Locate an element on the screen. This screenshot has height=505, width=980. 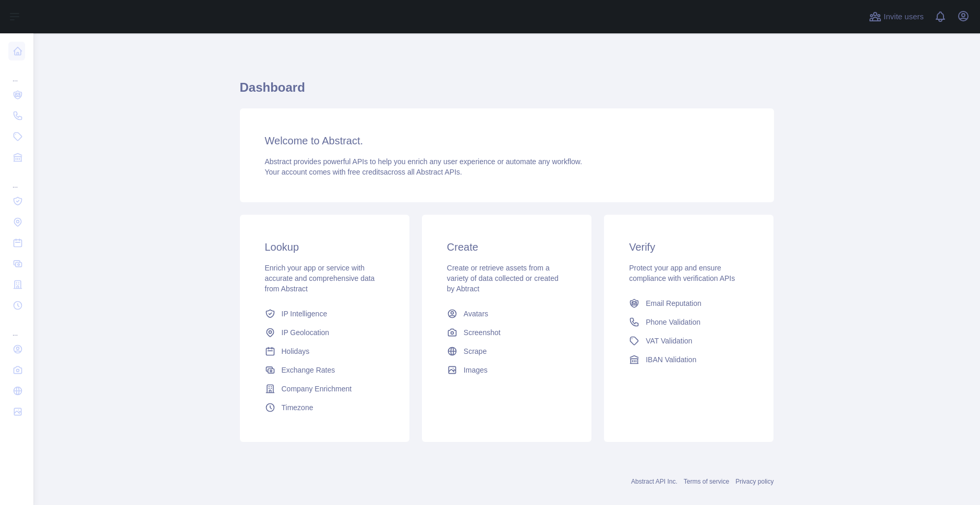
a: Email Reputation is located at coordinates (688, 304).